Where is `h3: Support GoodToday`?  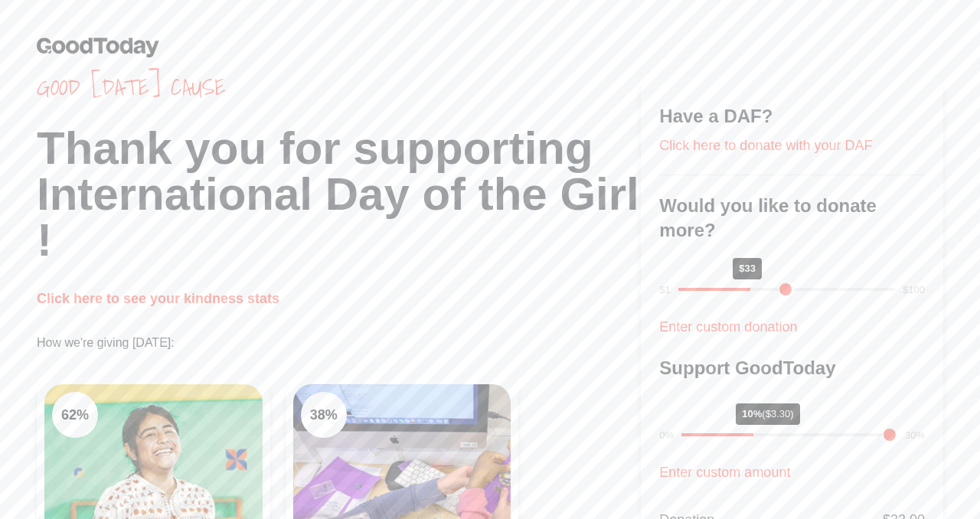 h3: Support GoodToday is located at coordinates (792, 368).